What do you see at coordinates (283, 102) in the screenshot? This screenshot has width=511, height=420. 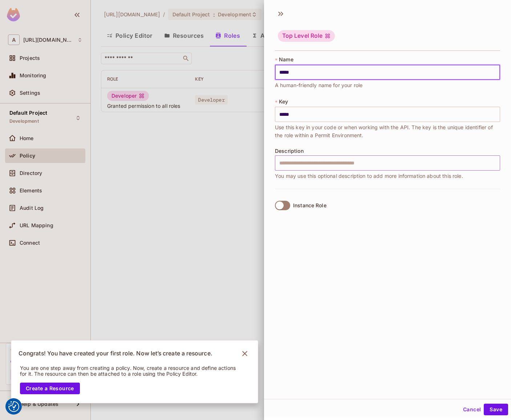 I see `span: Key` at bounding box center [283, 102].